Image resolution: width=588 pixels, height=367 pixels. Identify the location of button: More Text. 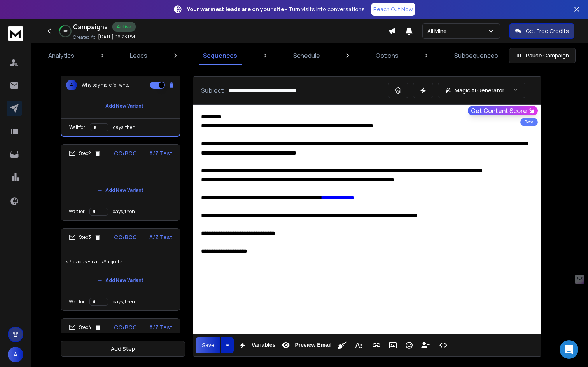
(359, 346).